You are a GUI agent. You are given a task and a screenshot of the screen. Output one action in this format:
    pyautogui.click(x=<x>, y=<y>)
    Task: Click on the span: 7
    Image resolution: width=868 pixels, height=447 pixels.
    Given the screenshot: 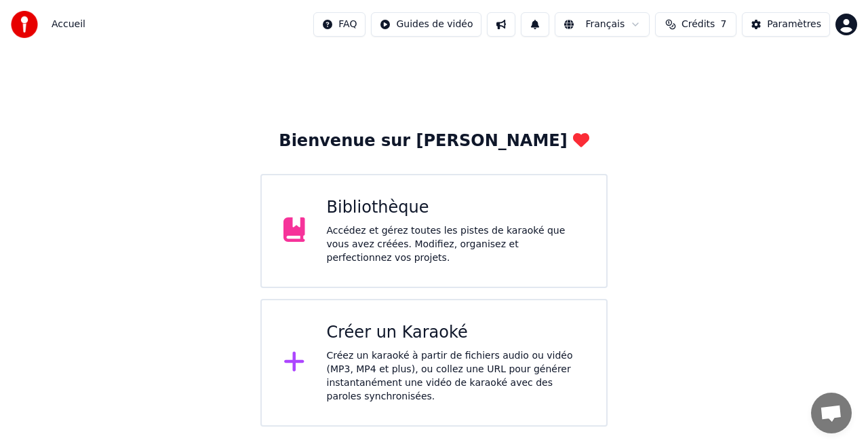 What is the action you would take?
    pyautogui.click(x=723, y=24)
    